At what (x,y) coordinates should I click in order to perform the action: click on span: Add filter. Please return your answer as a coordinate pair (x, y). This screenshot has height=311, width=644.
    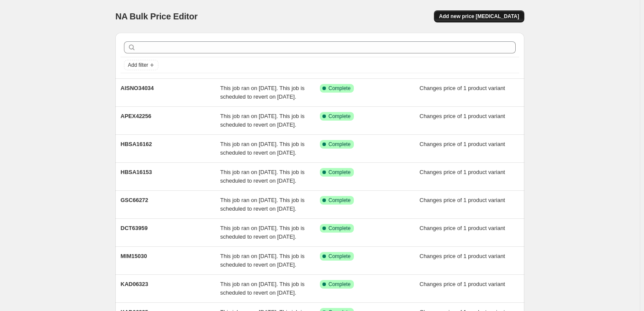
    Looking at the image, I should click on (138, 65).